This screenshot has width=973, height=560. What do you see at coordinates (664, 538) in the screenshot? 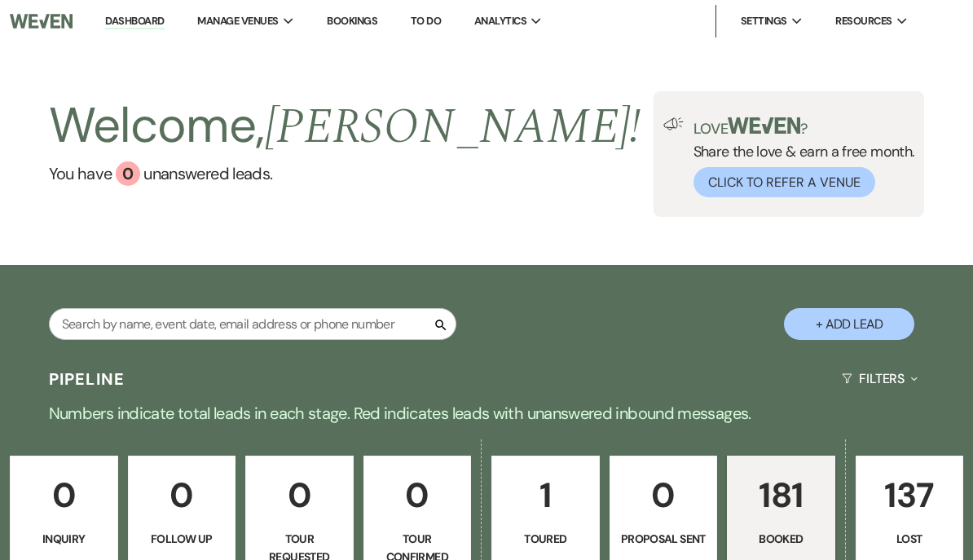
I see `p: Proposal Sent` at bounding box center [664, 538].